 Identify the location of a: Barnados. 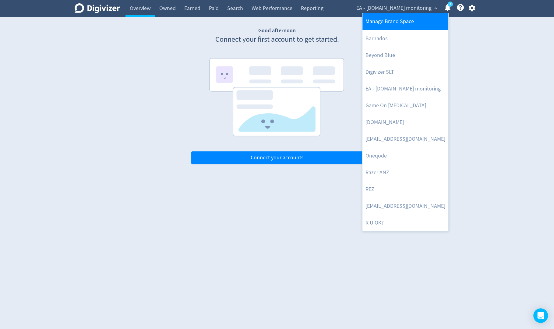
(406, 38).